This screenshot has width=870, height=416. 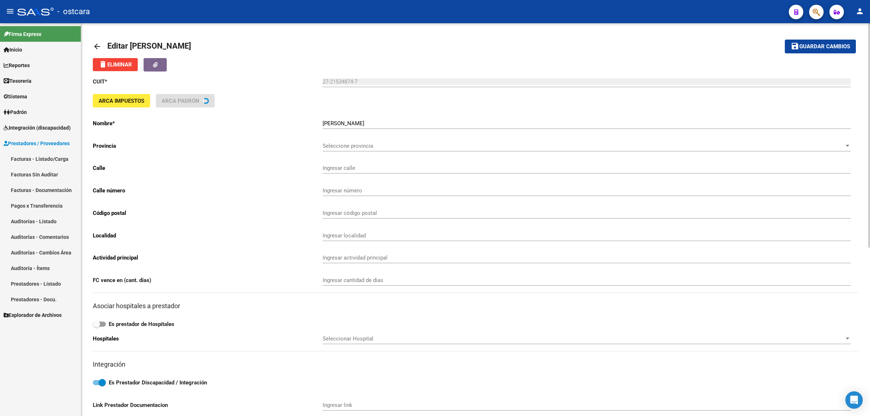 I want to click on span: Firma Express, so click(x=22, y=34).